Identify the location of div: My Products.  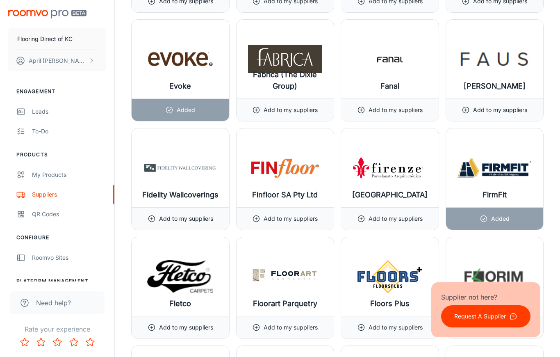
(69, 175).